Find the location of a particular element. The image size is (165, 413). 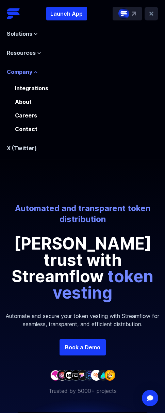

img: company-3 is located at coordinates (69, 374).